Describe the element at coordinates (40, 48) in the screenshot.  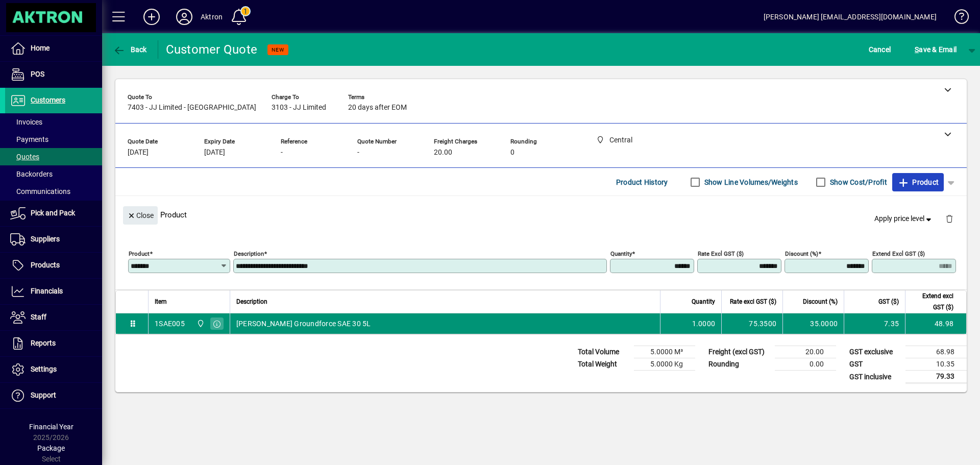
I see `span: Home` at that location.